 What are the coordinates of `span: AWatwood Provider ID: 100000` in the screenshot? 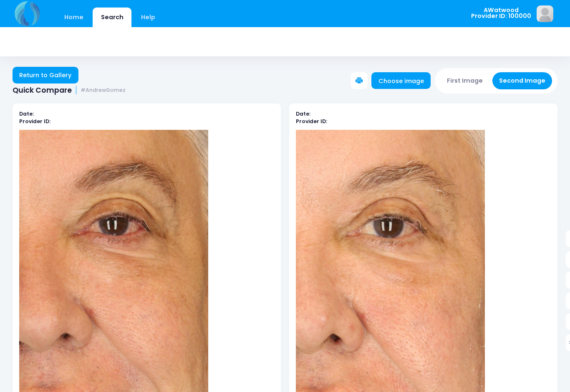 It's located at (501, 13).